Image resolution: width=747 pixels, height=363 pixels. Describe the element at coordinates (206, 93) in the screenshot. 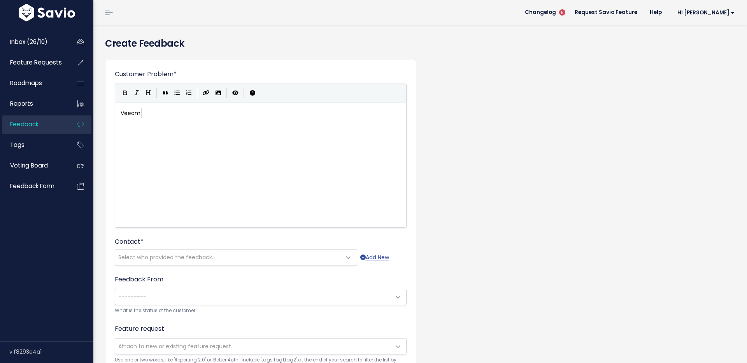

I see `button: Create Link` at that location.